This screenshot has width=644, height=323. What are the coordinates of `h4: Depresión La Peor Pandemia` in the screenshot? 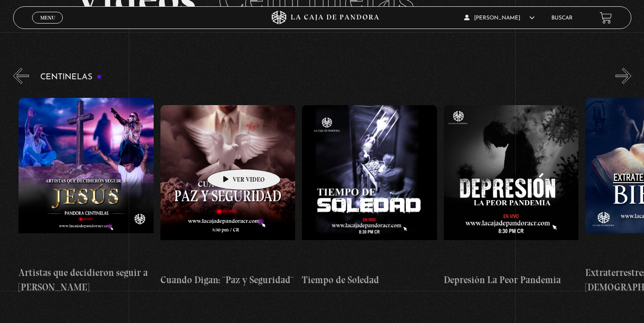 It's located at (511, 280).